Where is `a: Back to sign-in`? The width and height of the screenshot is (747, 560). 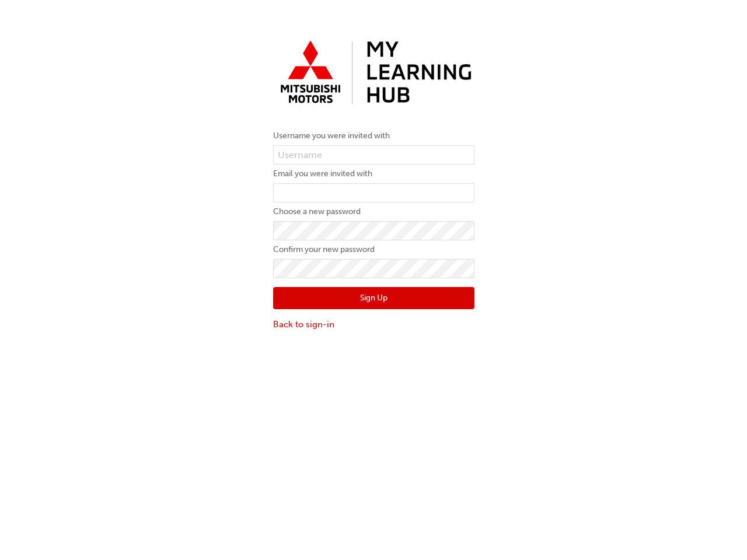
a: Back to sign-in is located at coordinates (374, 324).